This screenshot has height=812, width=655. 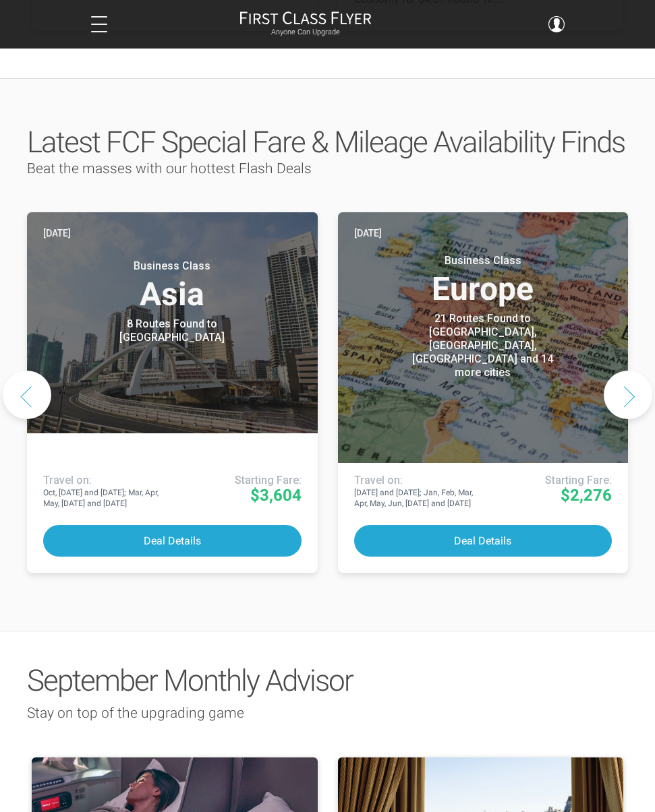 What do you see at coordinates (135, 713) in the screenshot?
I see `span: Stay on top of the upgrading game` at bounding box center [135, 713].